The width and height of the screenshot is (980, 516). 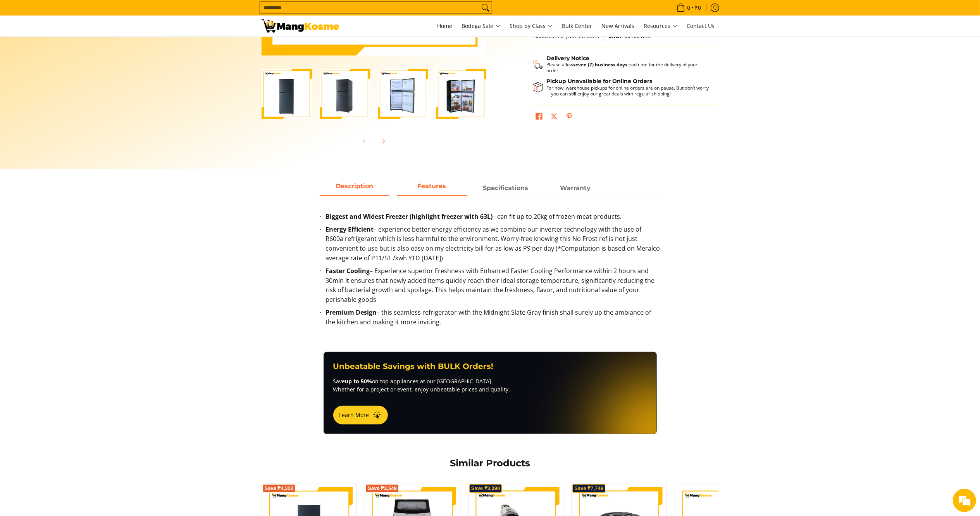 What do you see at coordinates (382, 488) in the screenshot?
I see `span: Save ₱3,549` at bounding box center [382, 488].